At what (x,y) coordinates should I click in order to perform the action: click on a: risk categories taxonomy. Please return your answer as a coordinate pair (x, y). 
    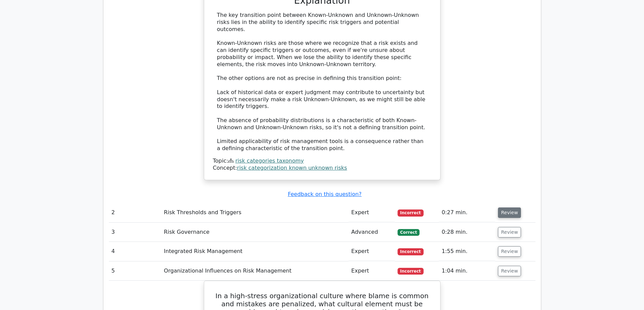
    Looking at the image, I should click on (269, 161).